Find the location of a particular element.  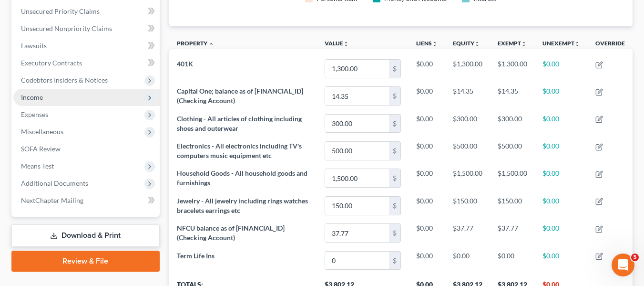

a: Valueunfold_more is located at coordinates (337, 43).